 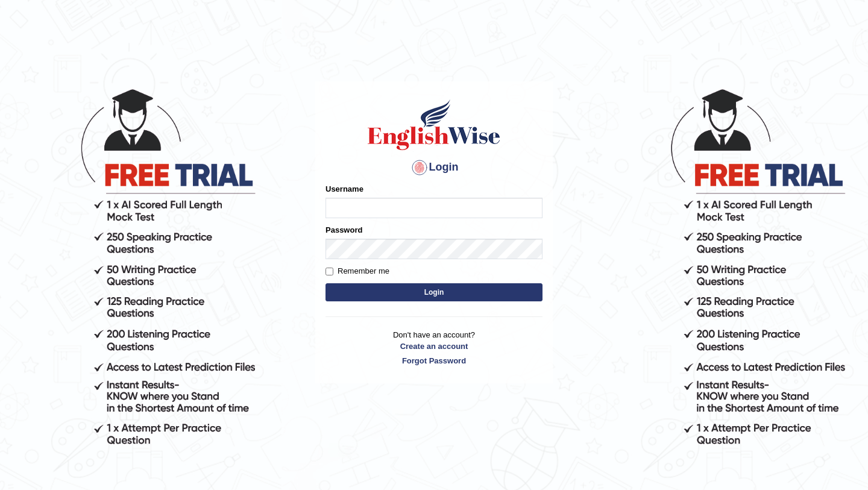 I want to click on img: Logo of English Wise sign in for intelligent practice with AI, so click(x=434, y=125).